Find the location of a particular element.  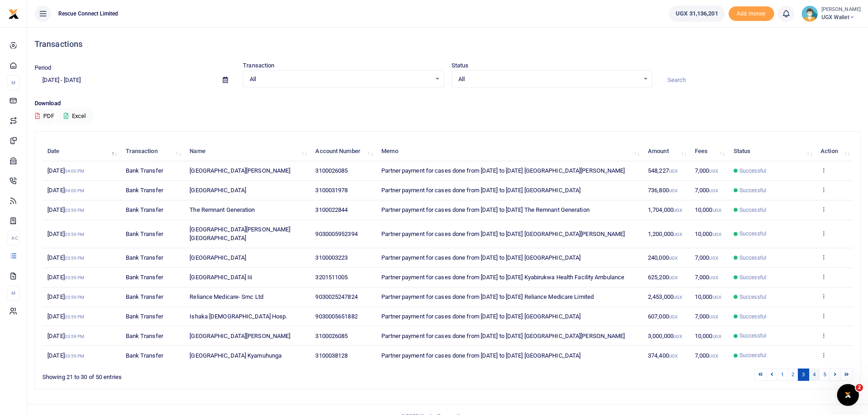

th: Transaction: activate to sort column ascending is located at coordinates (153, 151).